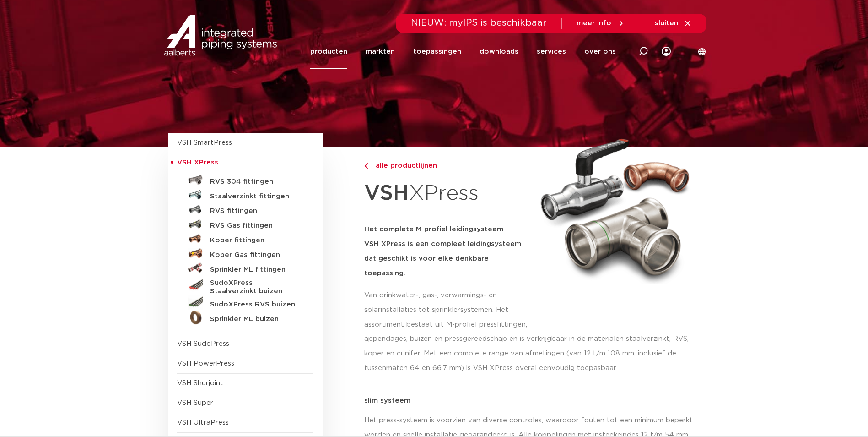 This screenshot has height=437, width=868. What do you see at coordinates (245, 239) in the screenshot?
I see `a: Koper fittingen` at bounding box center [245, 239].